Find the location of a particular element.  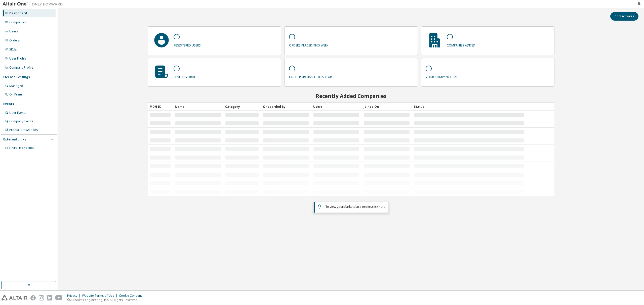

div: External Links is located at coordinates (15, 140).